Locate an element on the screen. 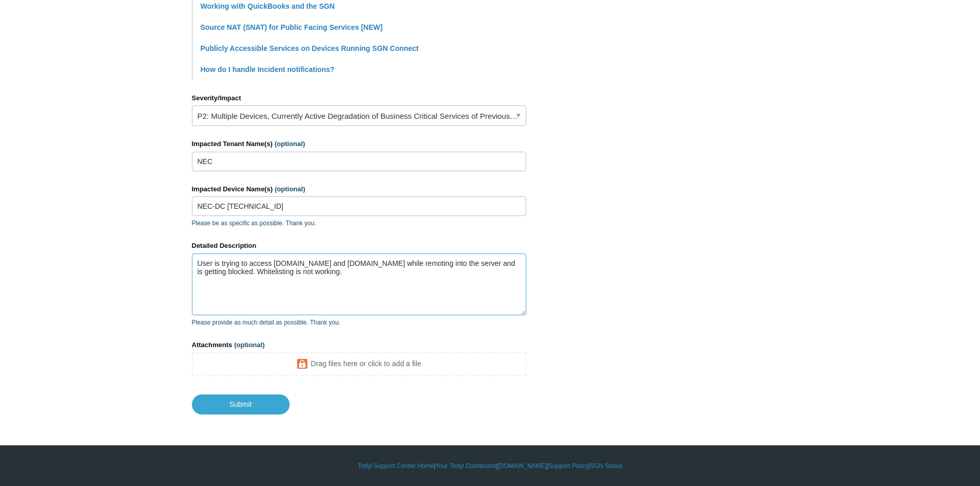 The width and height of the screenshot is (980, 486). a: Working with QuickBooks and the SGN is located at coordinates (267, 6).